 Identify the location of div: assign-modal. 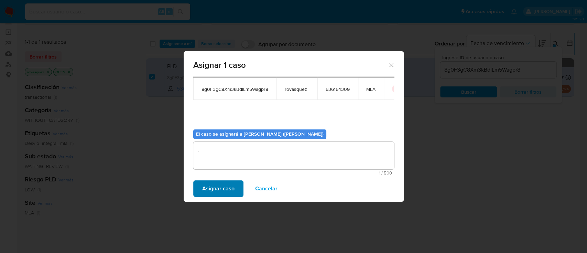
(294, 126).